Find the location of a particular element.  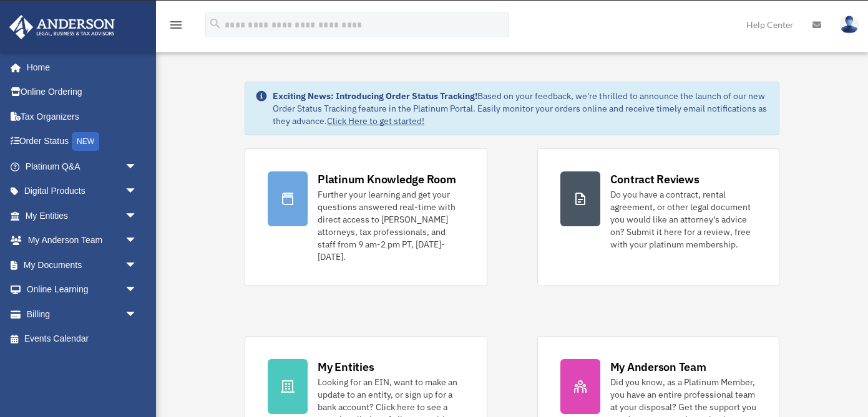

a: menu is located at coordinates (176, 27).